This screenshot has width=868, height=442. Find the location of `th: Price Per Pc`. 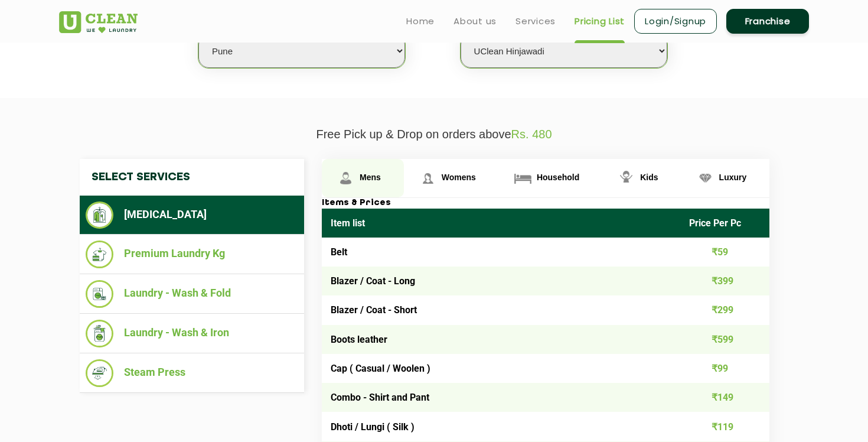

th: Price Per Pc is located at coordinates (725, 223).